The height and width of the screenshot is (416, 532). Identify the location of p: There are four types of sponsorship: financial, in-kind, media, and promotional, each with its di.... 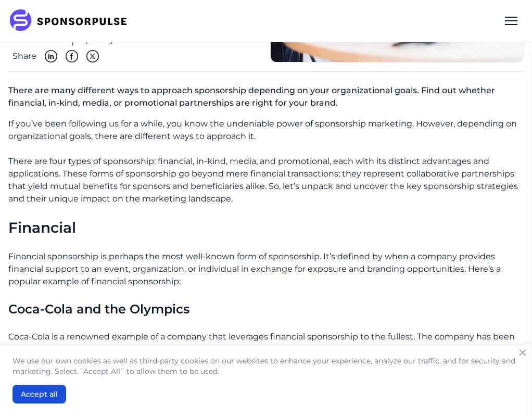
(266, 180).